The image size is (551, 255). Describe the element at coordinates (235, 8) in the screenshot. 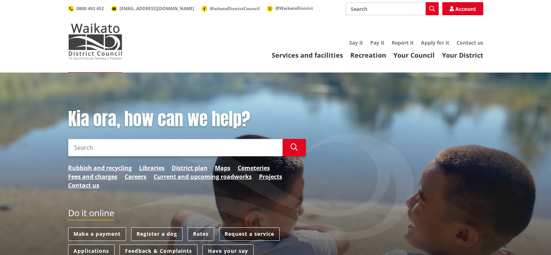

I see `span: WaikatoDistrictCouncil` at that location.